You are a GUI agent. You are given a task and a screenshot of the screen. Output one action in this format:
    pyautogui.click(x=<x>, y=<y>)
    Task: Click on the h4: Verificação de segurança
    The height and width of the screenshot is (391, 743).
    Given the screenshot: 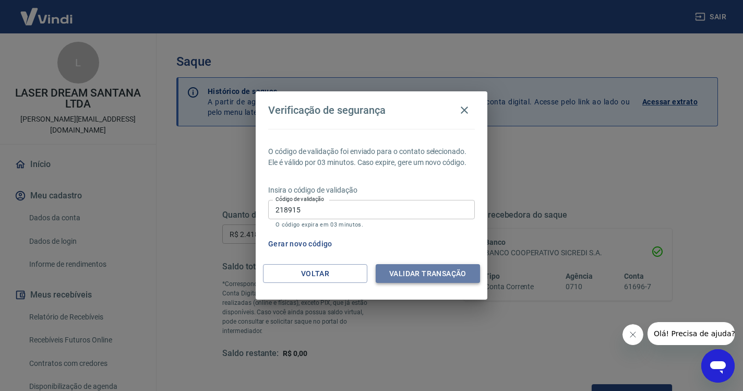 What is the action you would take?
    pyautogui.click(x=327, y=110)
    